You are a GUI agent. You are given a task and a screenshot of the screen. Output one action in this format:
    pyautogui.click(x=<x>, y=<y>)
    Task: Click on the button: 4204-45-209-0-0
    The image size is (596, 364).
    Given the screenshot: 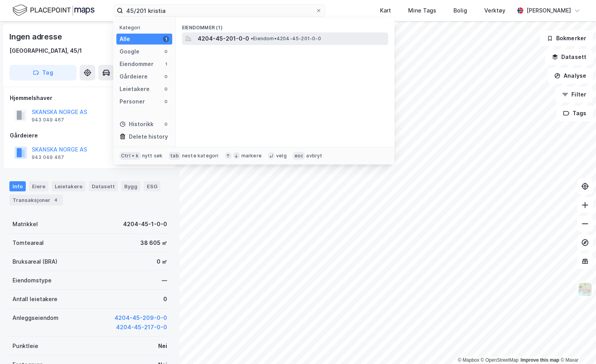 What is the action you would take?
    pyautogui.click(x=140, y=318)
    